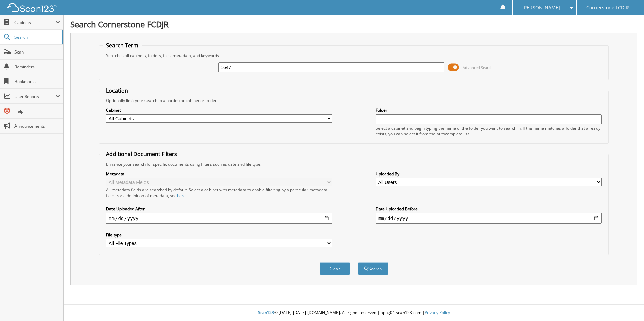  I want to click on legend: Location, so click(117, 90).